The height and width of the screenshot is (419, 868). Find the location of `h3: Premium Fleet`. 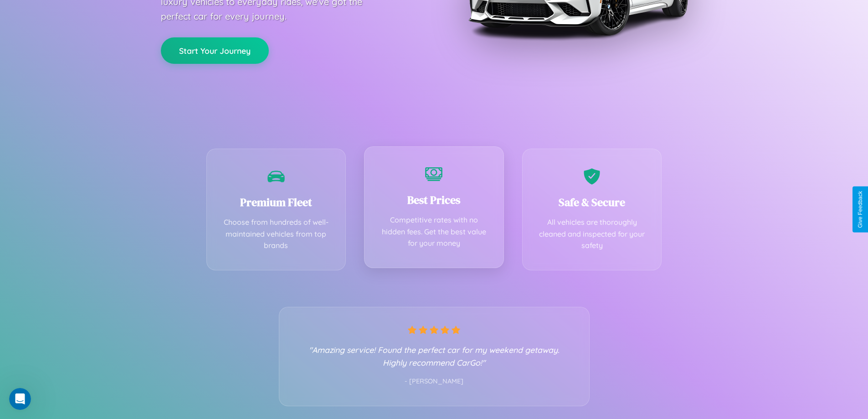

h3: Premium Fleet is located at coordinates (276, 202).